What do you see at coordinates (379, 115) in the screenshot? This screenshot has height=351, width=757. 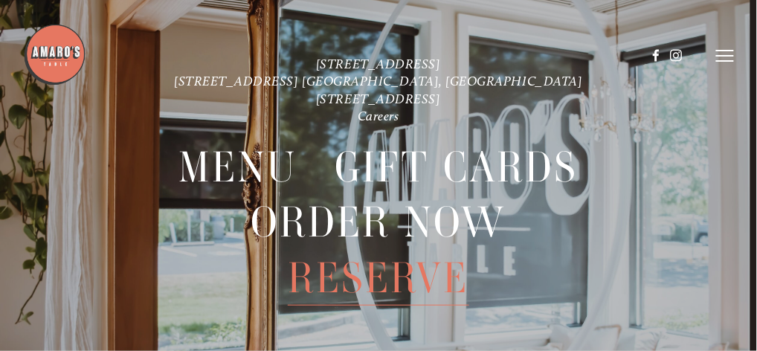 I see `a: Careers` at bounding box center [379, 115].